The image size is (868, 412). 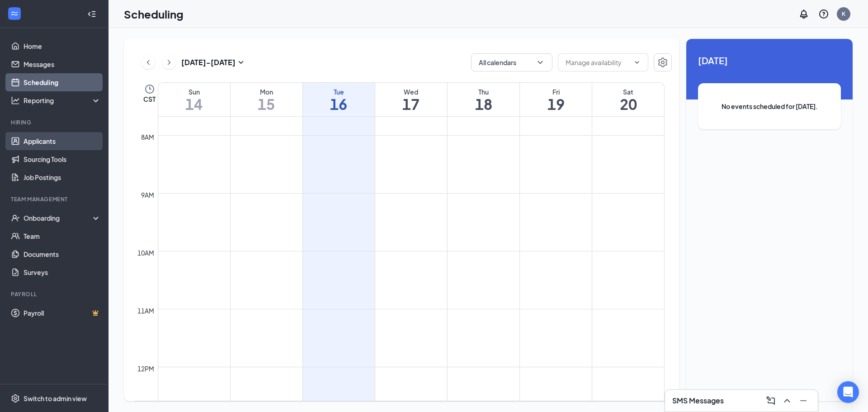 What do you see at coordinates (556, 104) in the screenshot?
I see `h1: 19` at bounding box center [556, 104].